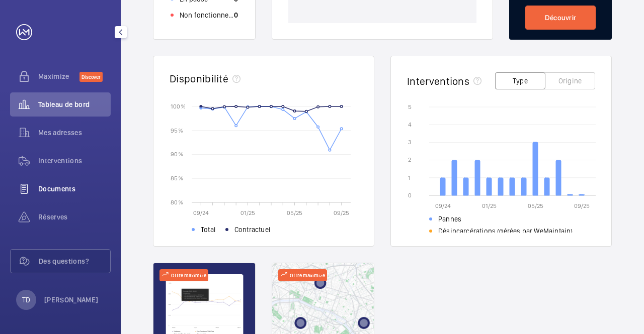 This screenshot has width=644, height=334. What do you see at coordinates (409, 178) in the screenshot?
I see `text: 1` at bounding box center [409, 178].